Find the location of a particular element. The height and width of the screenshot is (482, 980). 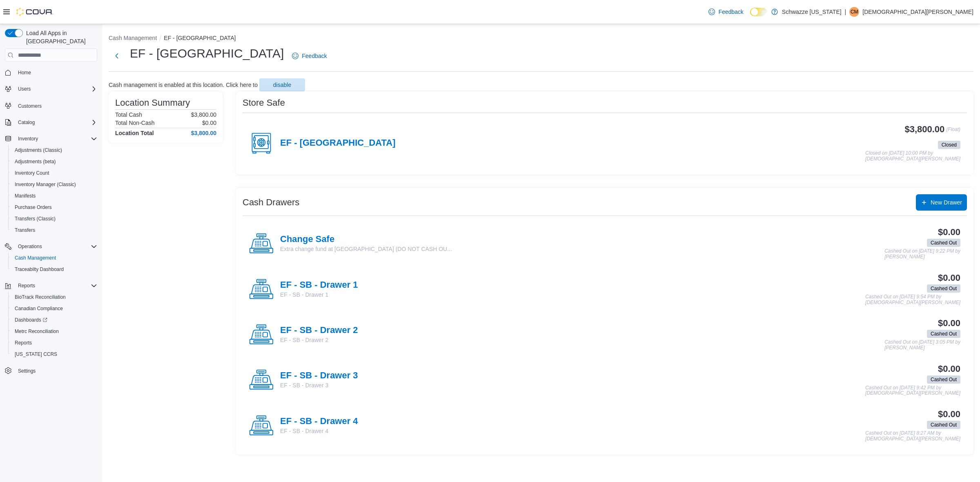

a: Inventory Manager (Classic) is located at coordinates (45, 184).